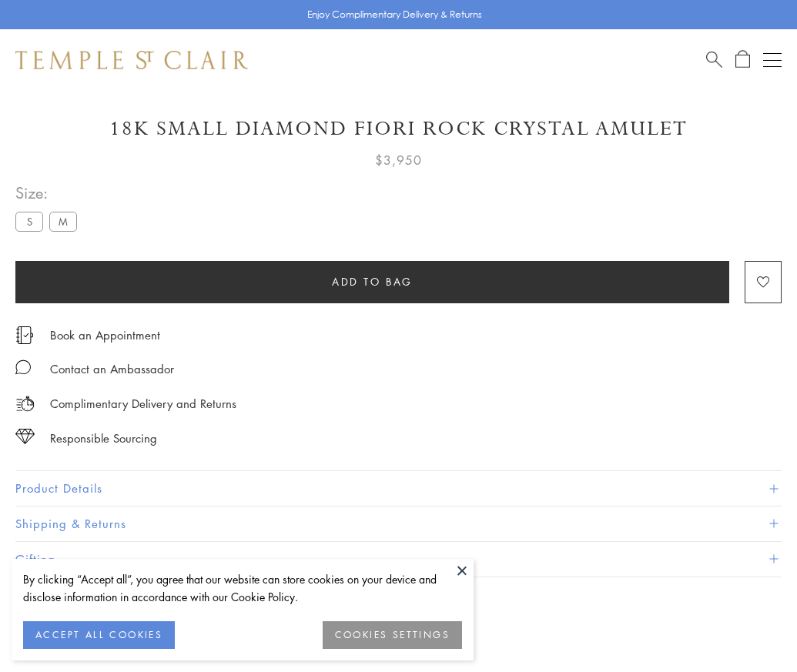 This screenshot has width=797, height=672. Describe the element at coordinates (372, 282) in the screenshot. I see `button: Add to bag` at that location.